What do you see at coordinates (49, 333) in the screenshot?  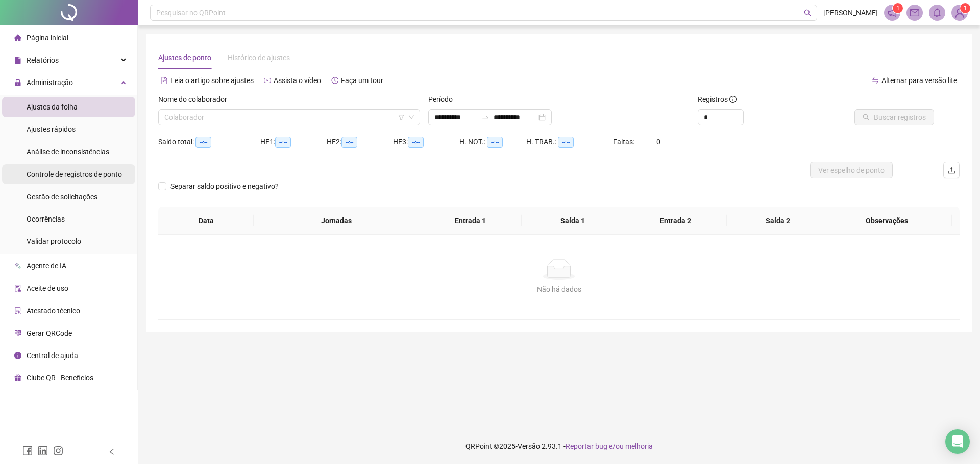 I see `span: Gerar QRCode` at bounding box center [49, 333].